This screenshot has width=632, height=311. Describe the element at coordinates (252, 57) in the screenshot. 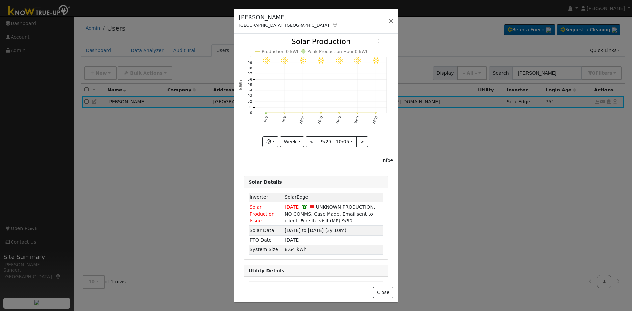

I see `text: 1` at that location.